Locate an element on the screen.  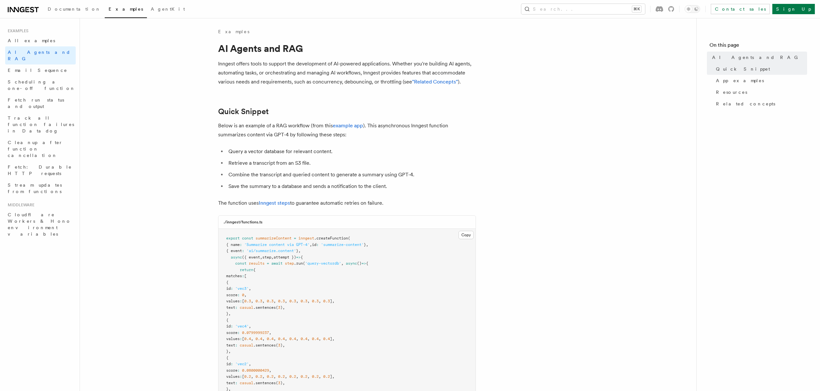
span: Middleware is located at coordinates (20, 205).